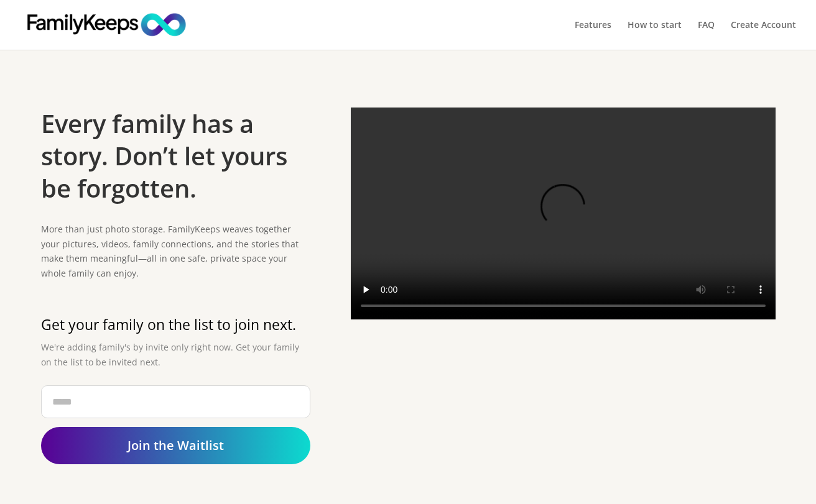 This screenshot has width=816, height=504. What do you see at coordinates (654, 34) in the screenshot?
I see `a: How to start` at bounding box center [654, 34].